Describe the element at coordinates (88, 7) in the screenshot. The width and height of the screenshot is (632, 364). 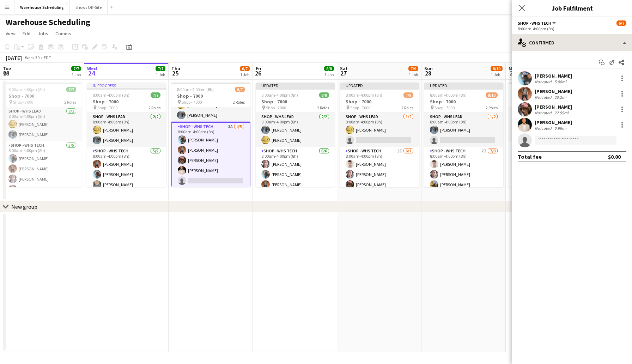
I see `button: Shows Off-Site` at that location.